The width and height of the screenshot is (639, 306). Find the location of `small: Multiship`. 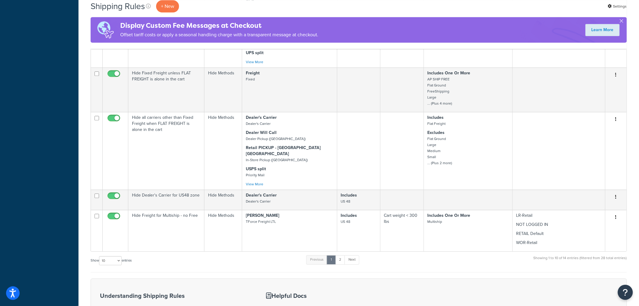

small: Multiship is located at coordinates (435, 221).